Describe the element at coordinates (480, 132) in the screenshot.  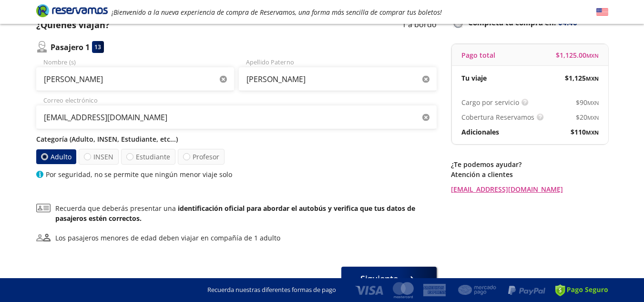
I see `p: Adicionales` at that location.